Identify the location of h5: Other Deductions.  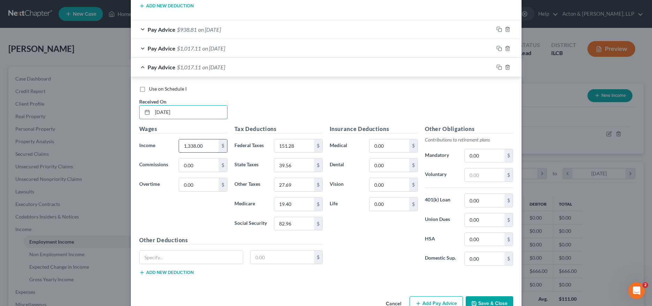
(231, 240).